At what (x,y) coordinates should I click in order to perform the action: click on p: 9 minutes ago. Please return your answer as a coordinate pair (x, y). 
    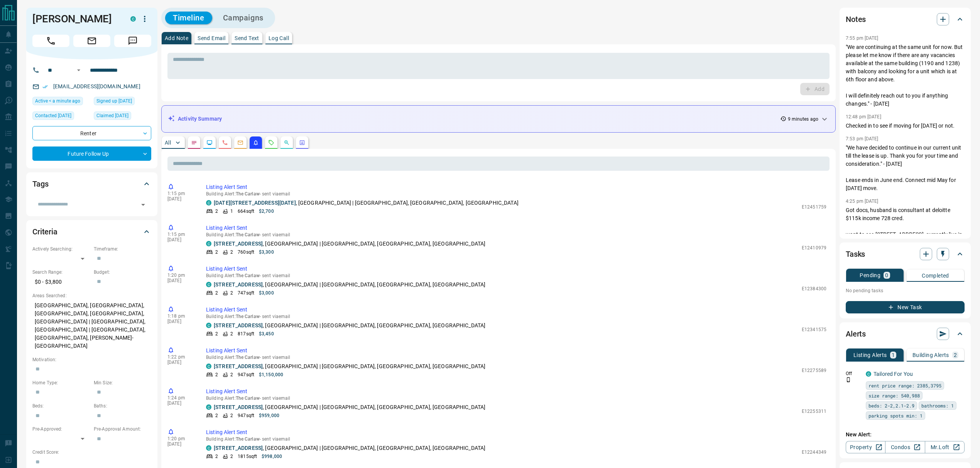
    Looking at the image, I should click on (803, 119).